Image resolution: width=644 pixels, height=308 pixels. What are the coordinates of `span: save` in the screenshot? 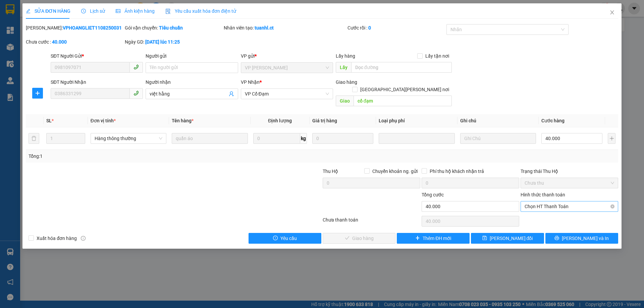 It's located at (485, 238).